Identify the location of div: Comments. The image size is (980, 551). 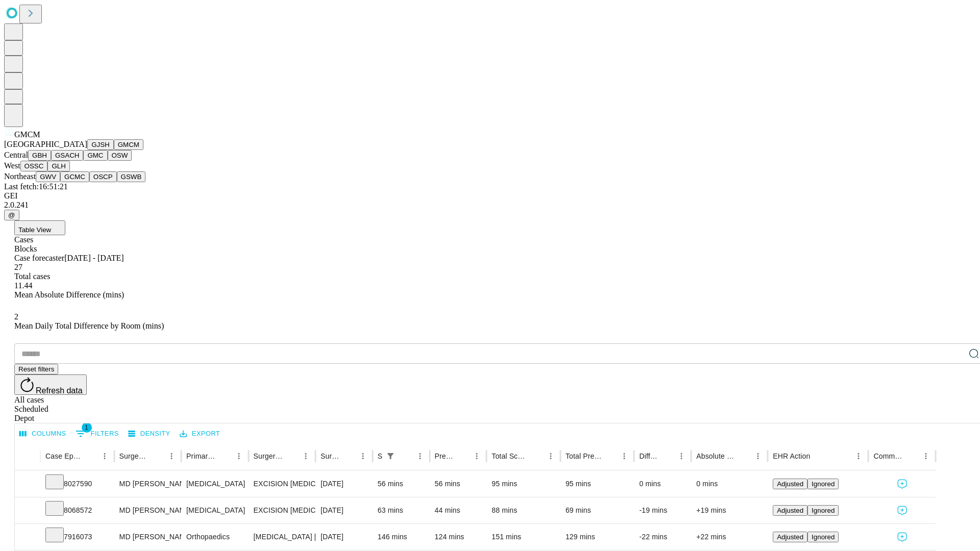
(888, 456).